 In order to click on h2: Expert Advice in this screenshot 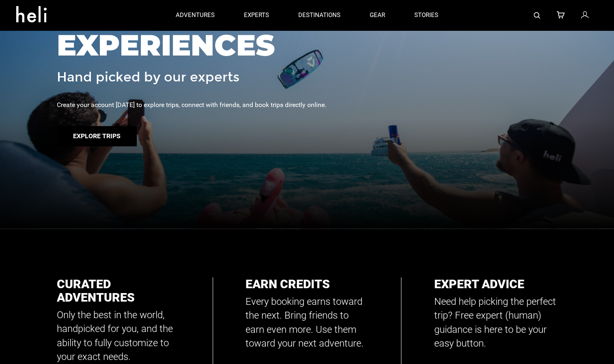, I will do `click(496, 284)`.